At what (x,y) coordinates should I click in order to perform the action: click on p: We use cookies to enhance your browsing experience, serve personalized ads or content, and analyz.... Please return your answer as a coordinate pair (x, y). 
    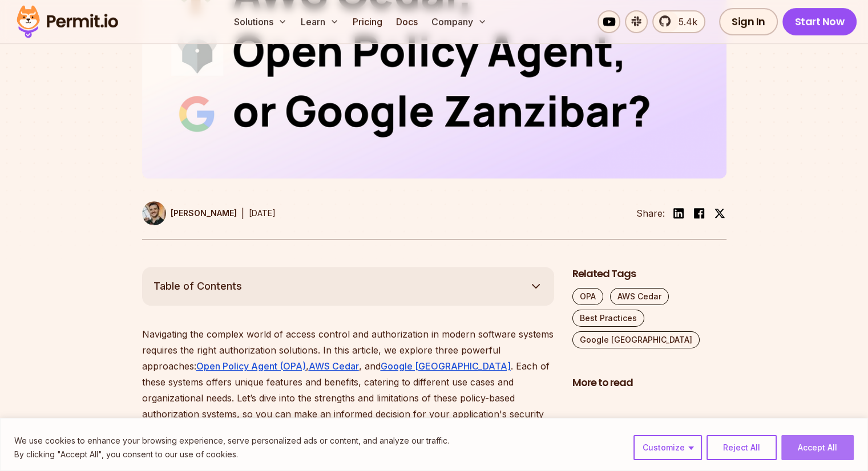
    Looking at the image, I should click on (231, 441).